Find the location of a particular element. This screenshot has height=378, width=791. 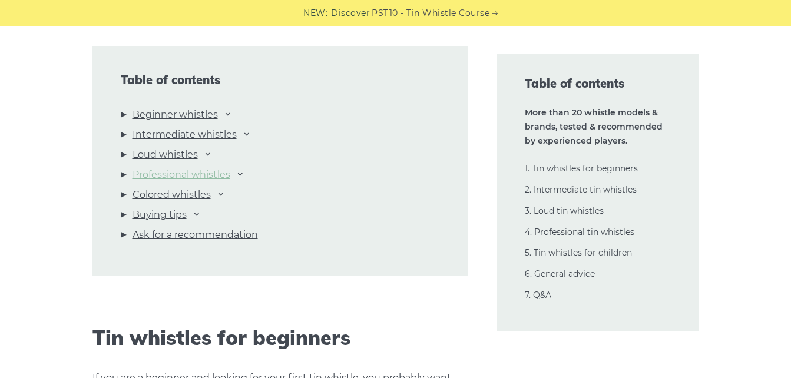

a: Buying tips is located at coordinates (160, 215).